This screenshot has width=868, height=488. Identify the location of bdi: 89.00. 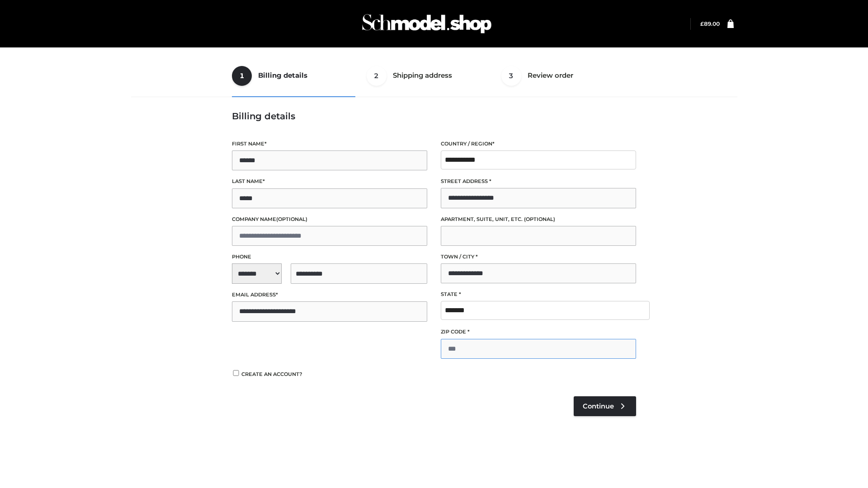
(710, 24).